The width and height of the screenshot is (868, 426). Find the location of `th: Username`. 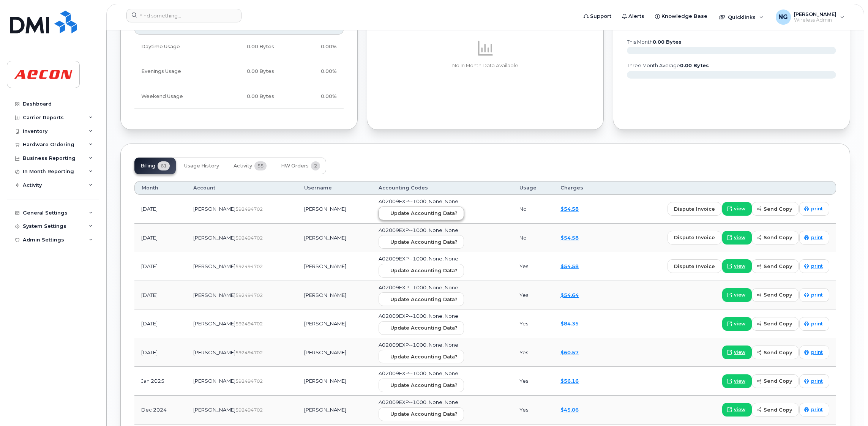

th: Username is located at coordinates (335, 188).